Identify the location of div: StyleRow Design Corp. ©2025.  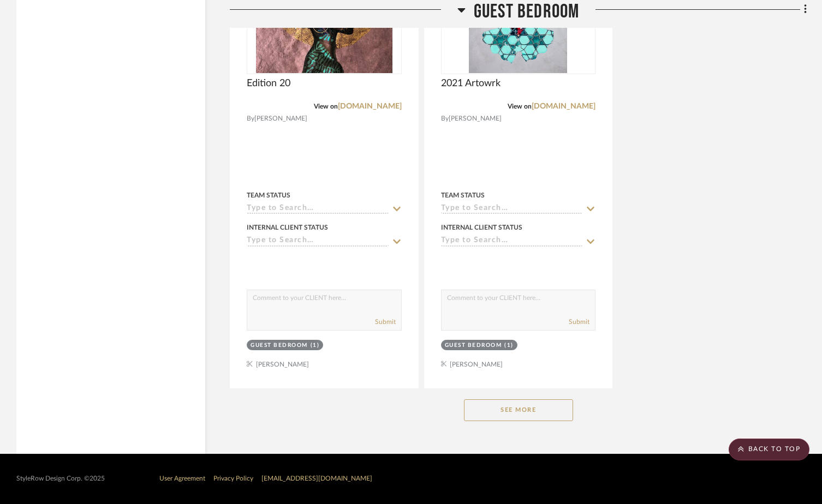
(61, 479).